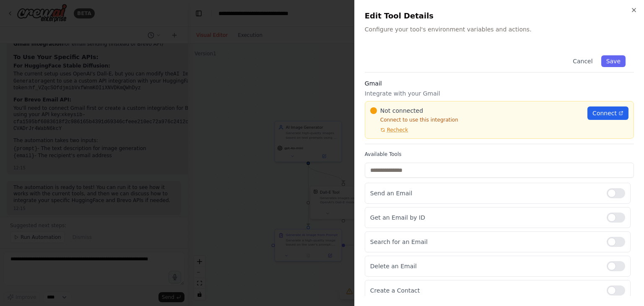  What do you see at coordinates (608, 113) in the screenshot?
I see `a: Connect` at bounding box center [608, 113].